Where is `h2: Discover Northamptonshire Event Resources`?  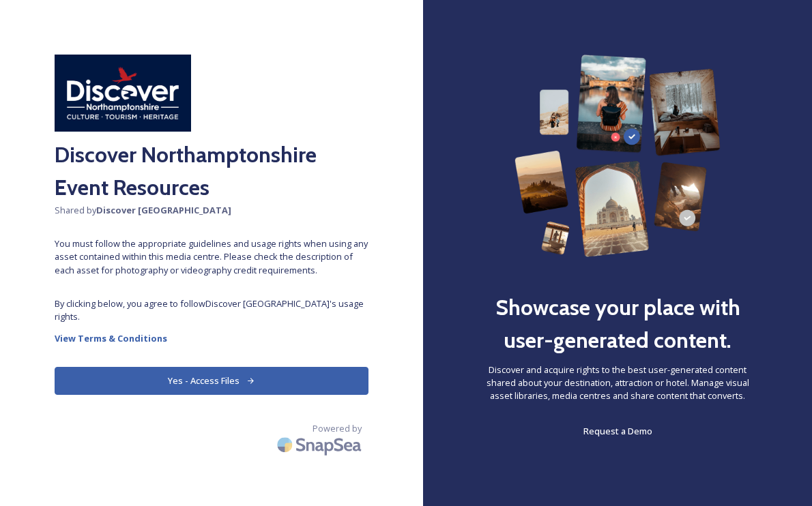 h2: Discover Northamptonshire Event Resources is located at coordinates (212, 171).